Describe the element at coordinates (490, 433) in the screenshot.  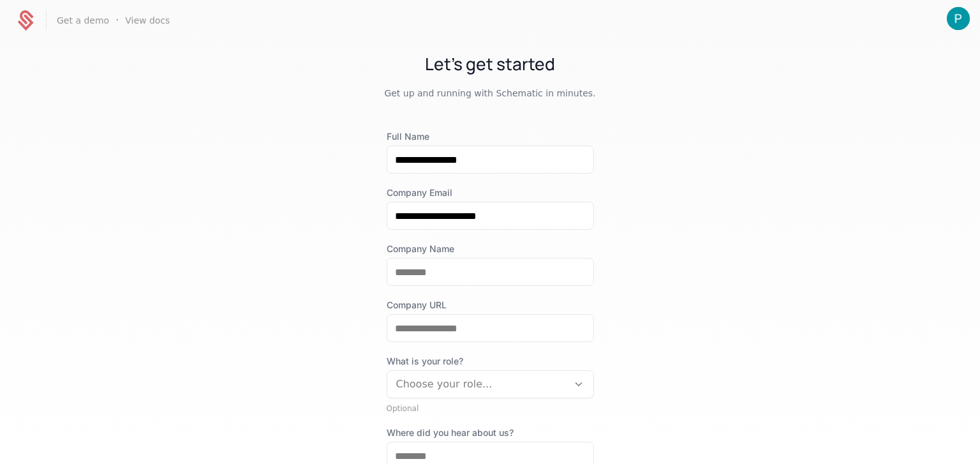
I see `label: Where did you hear about us?` at that location.